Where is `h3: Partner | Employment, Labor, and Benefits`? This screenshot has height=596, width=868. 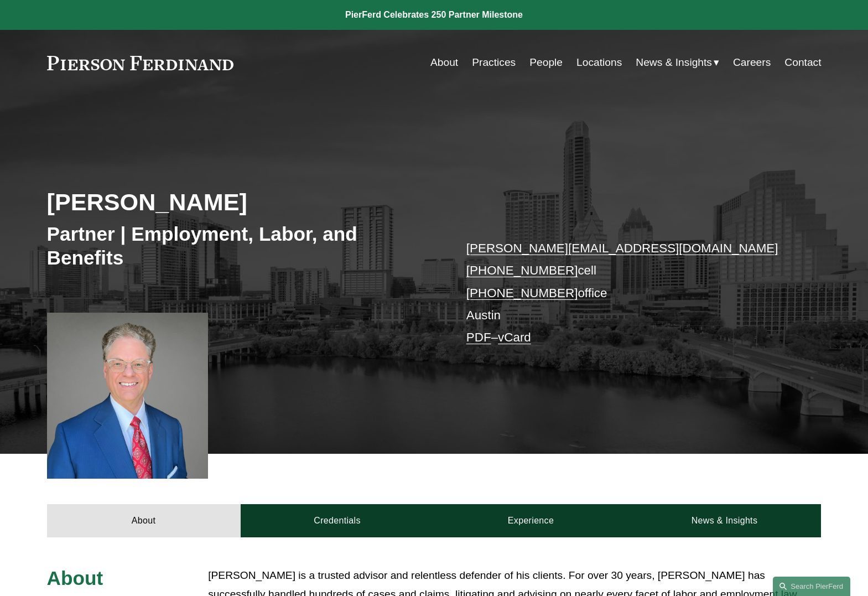
h3: Partner | Employment, Labor, and Benefits is located at coordinates (241, 246).